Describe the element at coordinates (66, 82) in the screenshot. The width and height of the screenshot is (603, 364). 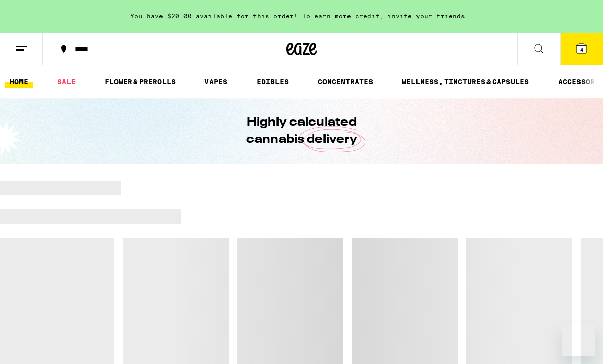
I see `a: SALE` at that location.